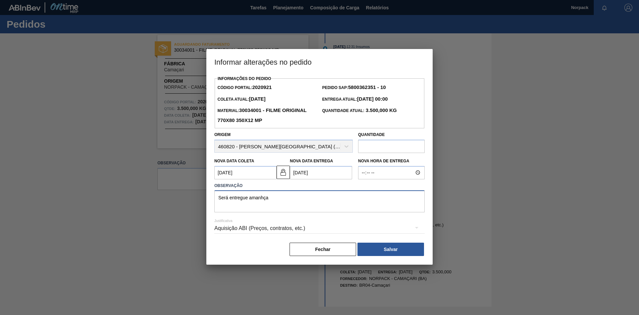 The image size is (639, 315). Describe the element at coordinates (323, 249) in the screenshot. I see `button: Fechar` at that location.